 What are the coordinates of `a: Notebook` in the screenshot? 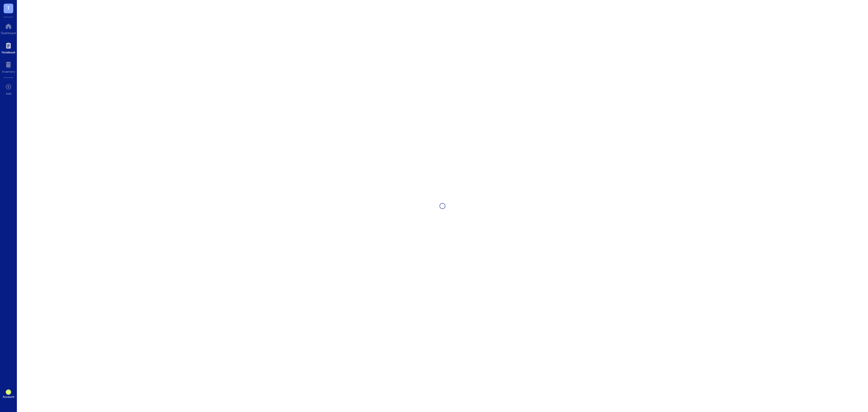 It's located at (8, 47).